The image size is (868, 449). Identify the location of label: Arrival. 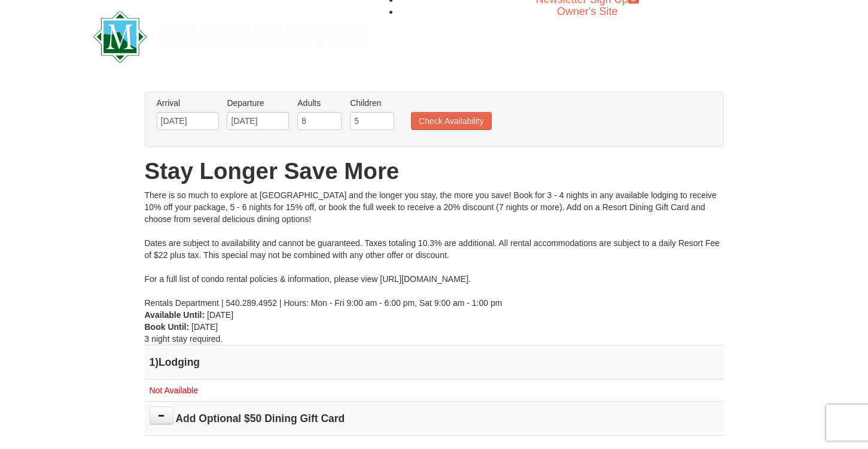
(188, 103).